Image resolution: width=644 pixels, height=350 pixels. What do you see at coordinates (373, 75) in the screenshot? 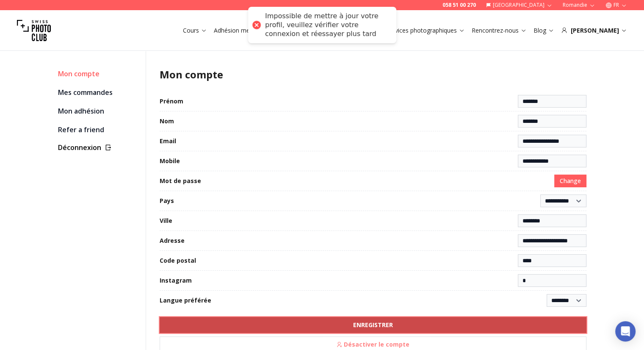
I see `h1: Mon compte` at bounding box center [373, 75].